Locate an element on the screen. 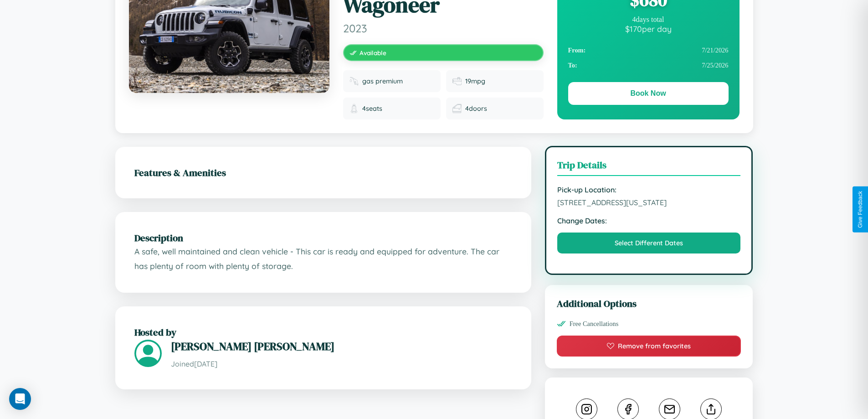 This screenshot has width=868, height=419. img: Doors is located at coordinates (457, 109).